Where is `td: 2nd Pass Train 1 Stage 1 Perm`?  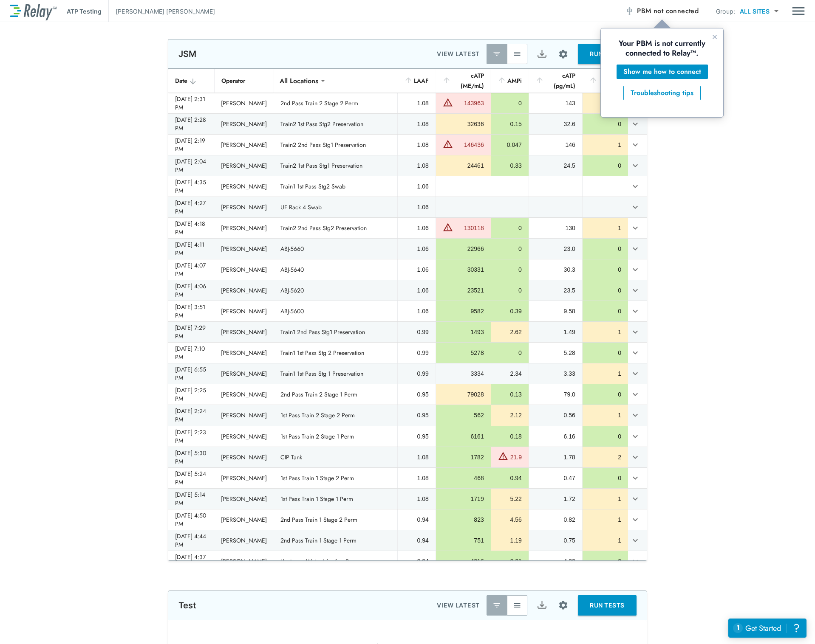 td: 2nd Pass Train 1 Stage 1 Perm is located at coordinates (335, 541).